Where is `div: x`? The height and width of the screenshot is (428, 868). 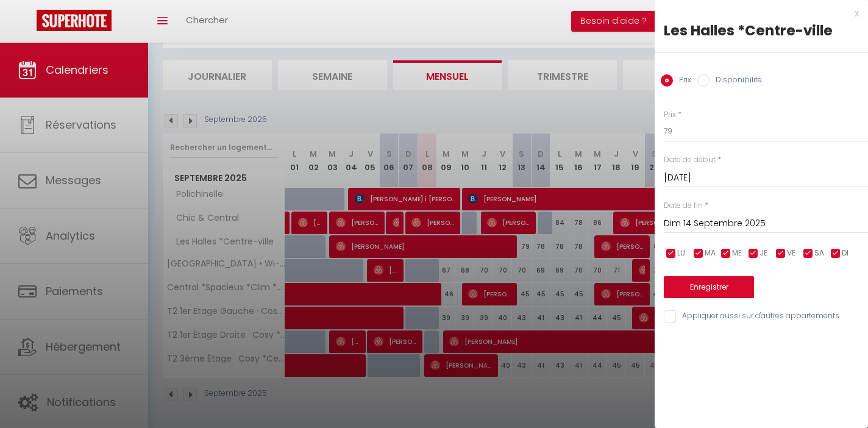 div: x is located at coordinates (757, 13).